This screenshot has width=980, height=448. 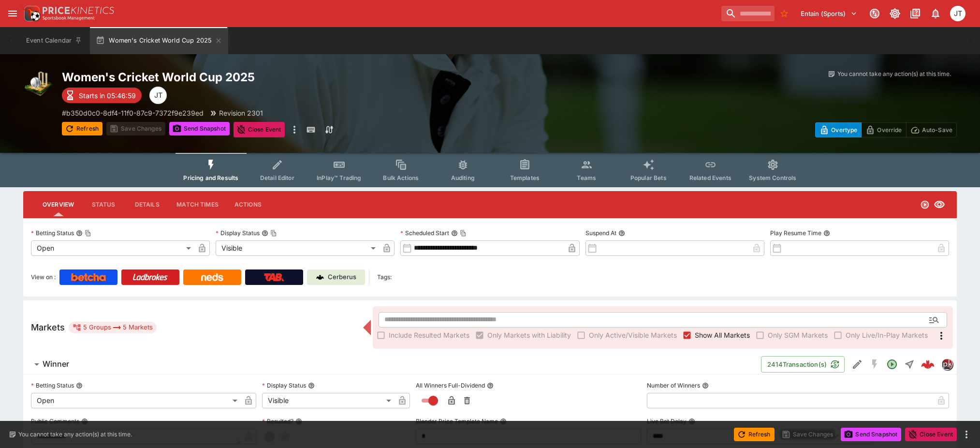 What do you see at coordinates (75, 435) in the screenshot?
I see `p: You cannot take any action(s) at this time.` at bounding box center [75, 435].